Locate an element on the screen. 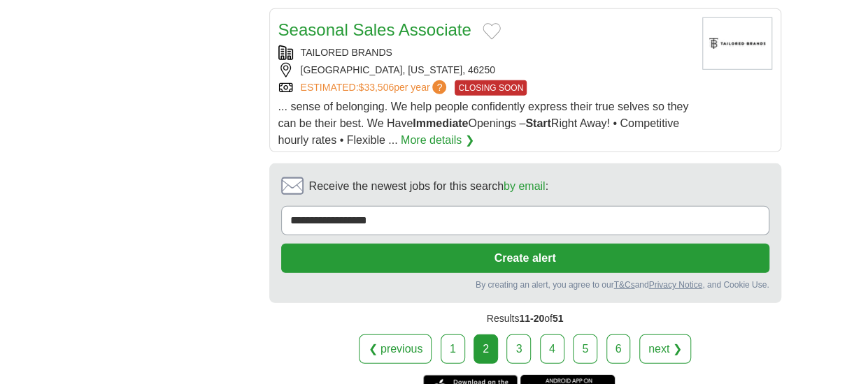 This screenshot has width=868, height=384. a: 6 is located at coordinates (618, 349).